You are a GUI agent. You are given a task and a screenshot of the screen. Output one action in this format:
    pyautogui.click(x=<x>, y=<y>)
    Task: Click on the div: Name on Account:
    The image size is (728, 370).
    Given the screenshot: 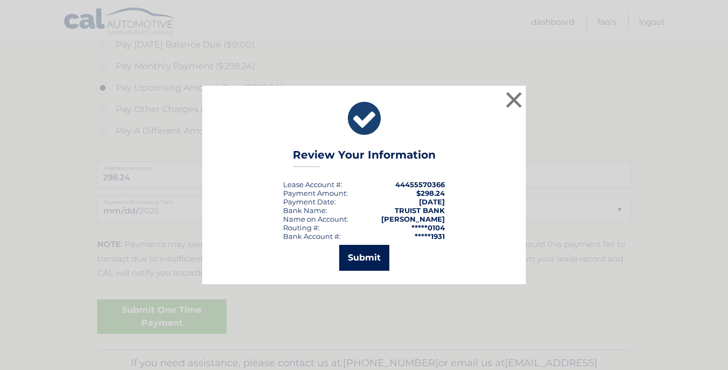 What is the action you would take?
    pyautogui.click(x=315, y=219)
    